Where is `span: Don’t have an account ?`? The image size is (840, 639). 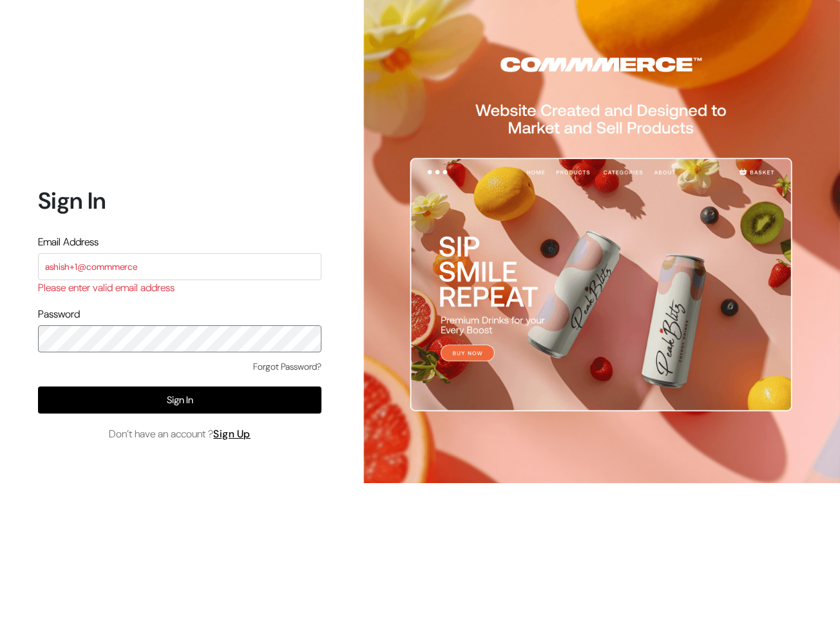
span: Don’t have an account ? is located at coordinates (180, 434).